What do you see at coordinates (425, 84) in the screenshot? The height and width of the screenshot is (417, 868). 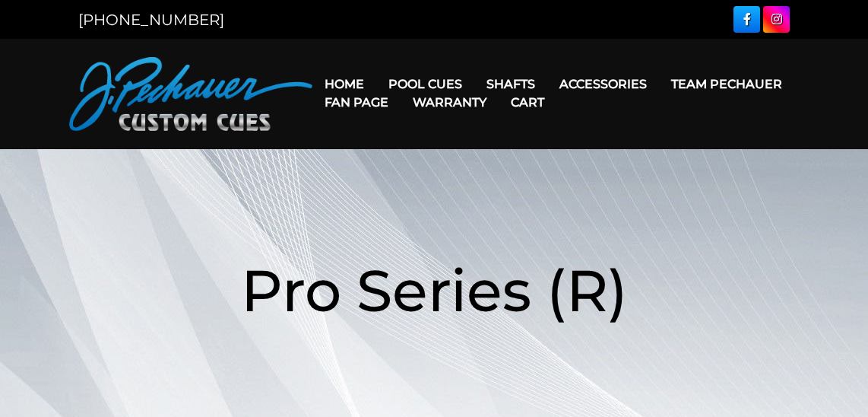 I see `a: Pool Cues` at bounding box center [425, 84].